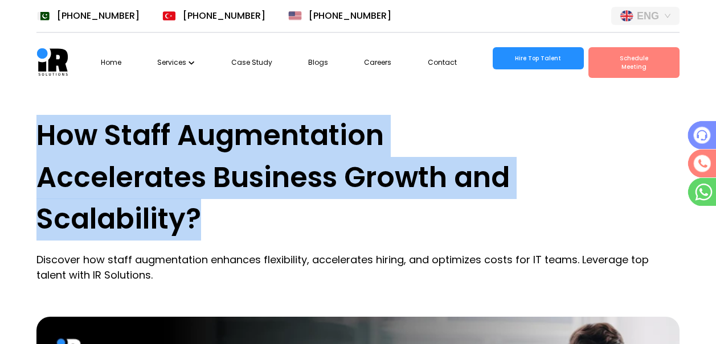 The height and width of the screenshot is (344, 716). What do you see at coordinates (645, 16) in the screenshot?
I see `button: ENG FlagENGdown` at bounding box center [645, 16].